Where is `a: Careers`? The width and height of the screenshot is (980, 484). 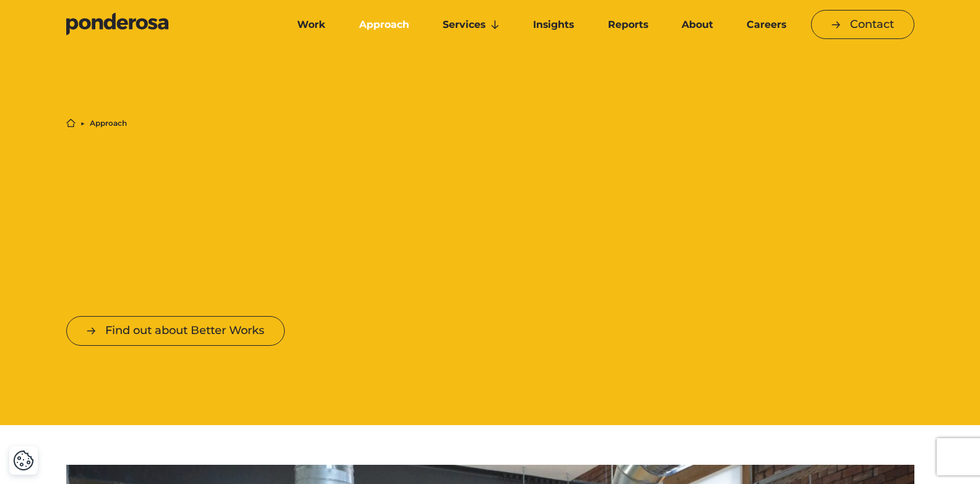
a: Careers is located at coordinates (766, 25).